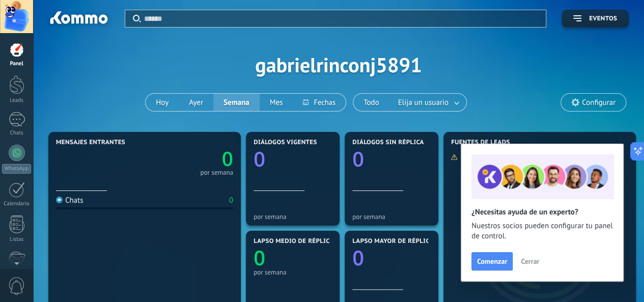 The height and width of the screenshot is (302, 644). What do you see at coordinates (492, 261) in the screenshot?
I see `button: Comenzar` at bounding box center [492, 261].